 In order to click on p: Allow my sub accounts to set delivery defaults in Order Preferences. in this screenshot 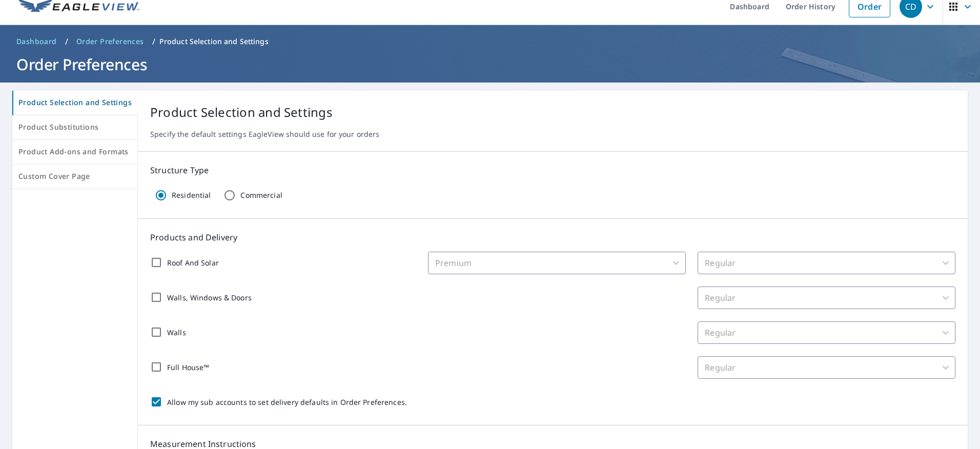, I will do `click(287, 401)`.